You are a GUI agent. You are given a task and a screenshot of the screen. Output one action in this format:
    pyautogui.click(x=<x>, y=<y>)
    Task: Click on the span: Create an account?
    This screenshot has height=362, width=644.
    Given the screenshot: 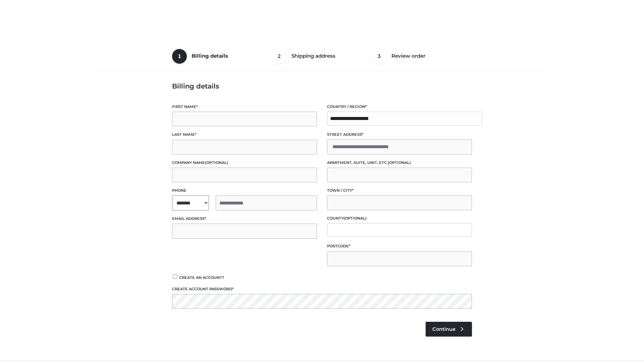 What is the action you would take?
    pyautogui.click(x=201, y=278)
    